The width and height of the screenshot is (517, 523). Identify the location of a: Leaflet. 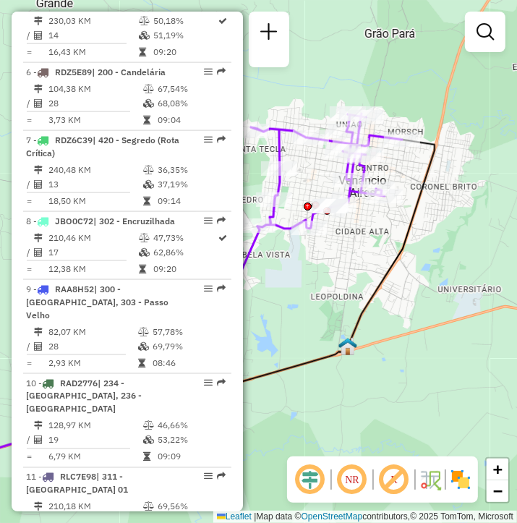
(234, 516).